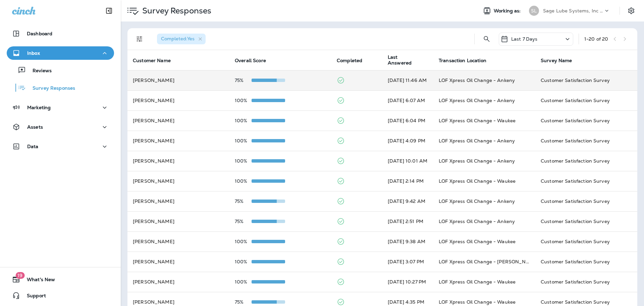 The height and width of the screenshot is (306, 644). Describe the element at coordinates (534, 11) in the screenshot. I see `div: SL` at that location.